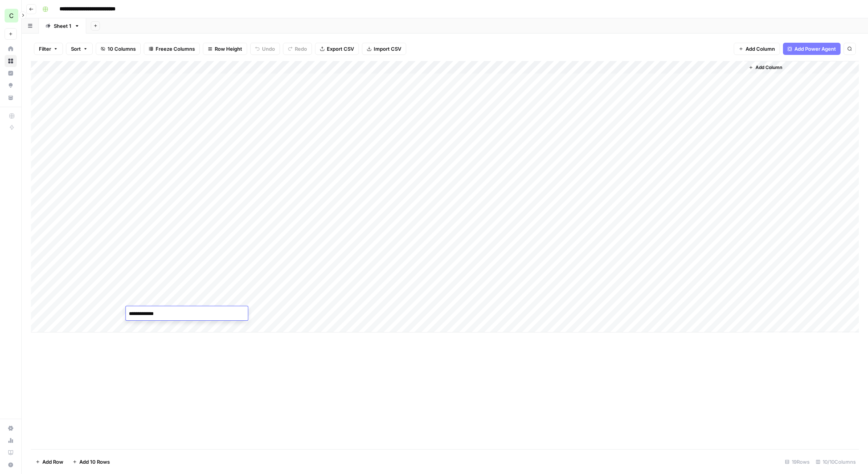 This screenshot has height=474, width=868. I want to click on a: Learning Hub, so click(11, 453).